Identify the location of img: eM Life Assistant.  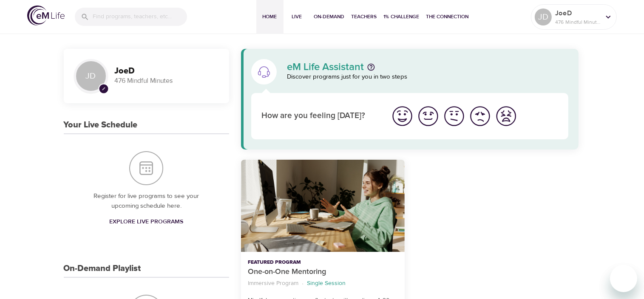
(264, 72).